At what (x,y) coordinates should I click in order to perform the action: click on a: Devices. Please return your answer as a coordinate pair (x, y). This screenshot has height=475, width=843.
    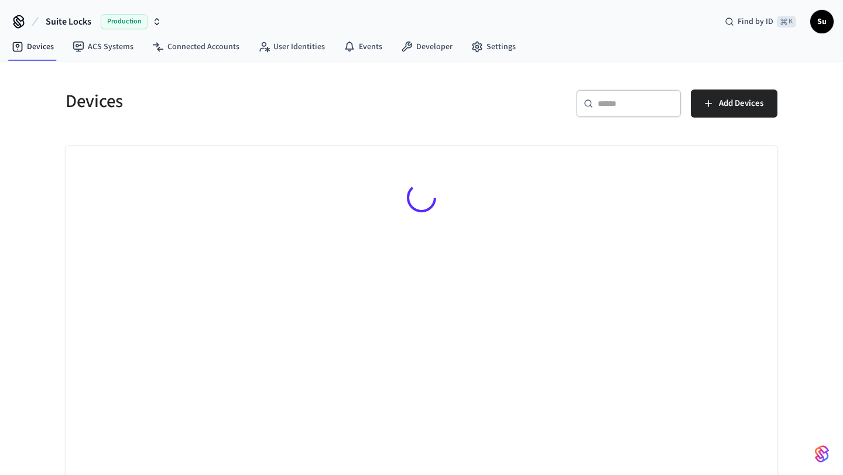
    Looking at the image, I should click on (33, 47).